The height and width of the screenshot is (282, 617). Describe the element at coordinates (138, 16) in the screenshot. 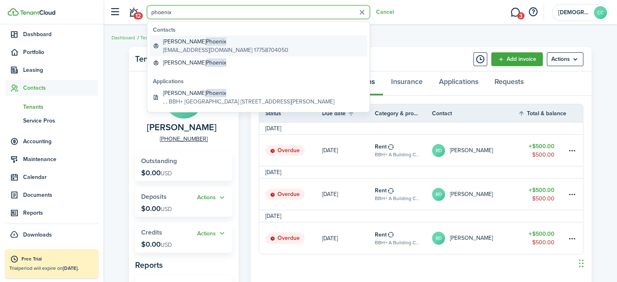

I see `span: 12` at that location.